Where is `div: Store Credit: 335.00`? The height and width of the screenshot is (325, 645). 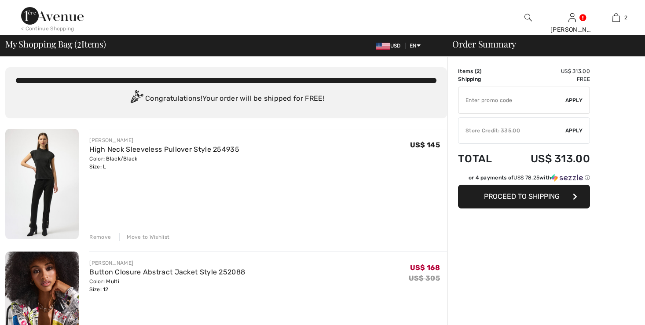 div: Store Credit: 335.00 is located at coordinates (512, 131).